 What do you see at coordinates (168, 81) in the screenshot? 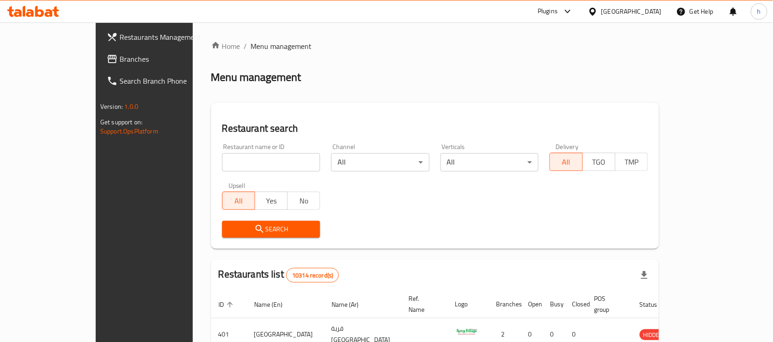
I see `span: Search Branch Phone` at bounding box center [168, 81].